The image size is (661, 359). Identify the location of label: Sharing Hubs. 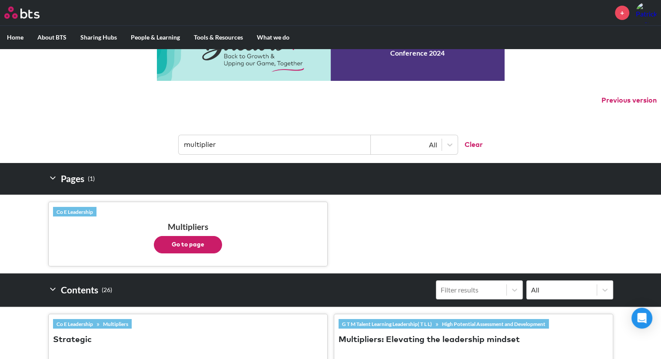
(99, 37).